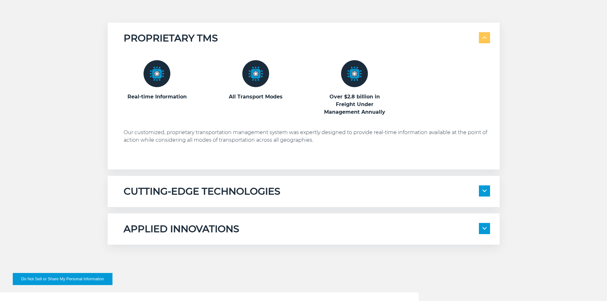 This screenshot has width=607, height=301. What do you see at coordinates (307, 136) in the screenshot?
I see `p: Our customized, proprietary transportation management system was expertly designed to provide rea...` at bounding box center [307, 136].